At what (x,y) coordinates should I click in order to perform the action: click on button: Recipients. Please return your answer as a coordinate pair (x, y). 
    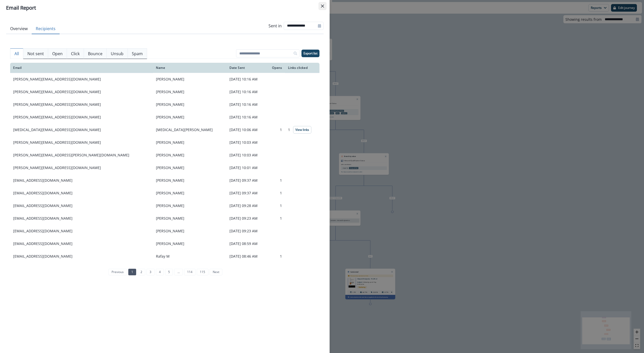
    Looking at the image, I should click on (46, 29).